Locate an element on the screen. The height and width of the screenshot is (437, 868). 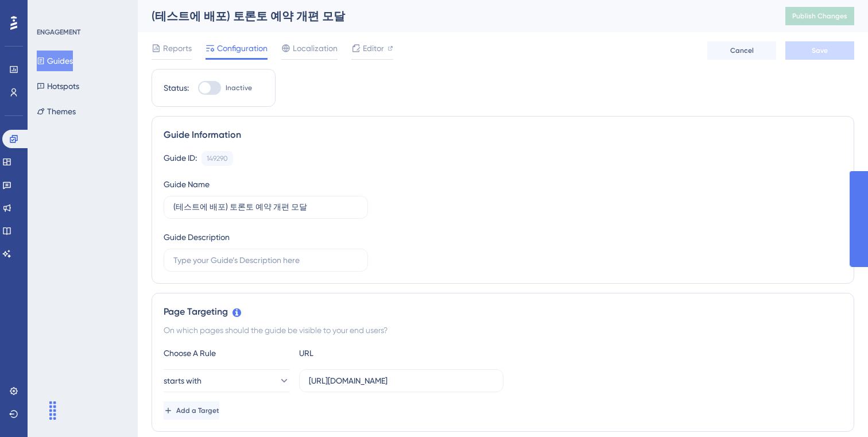
div: 드래그 is located at coordinates (53, 411).